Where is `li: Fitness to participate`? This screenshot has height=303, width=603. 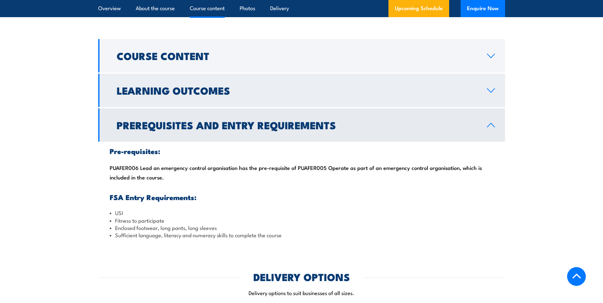
li: Fitness to participate is located at coordinates (302, 220).